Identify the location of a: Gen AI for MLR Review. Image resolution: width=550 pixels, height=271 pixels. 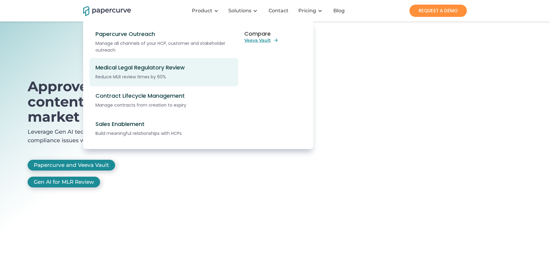
(64, 182).